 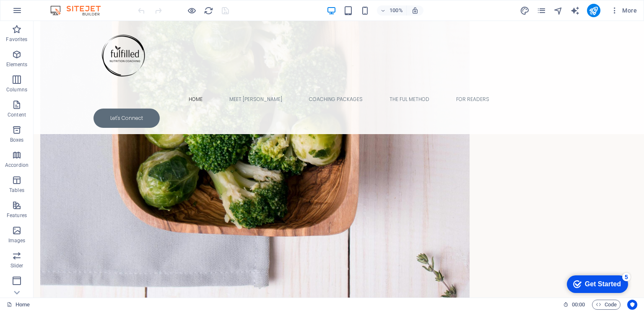 What do you see at coordinates (17, 39) in the screenshot?
I see `p: Favorites` at bounding box center [17, 39].